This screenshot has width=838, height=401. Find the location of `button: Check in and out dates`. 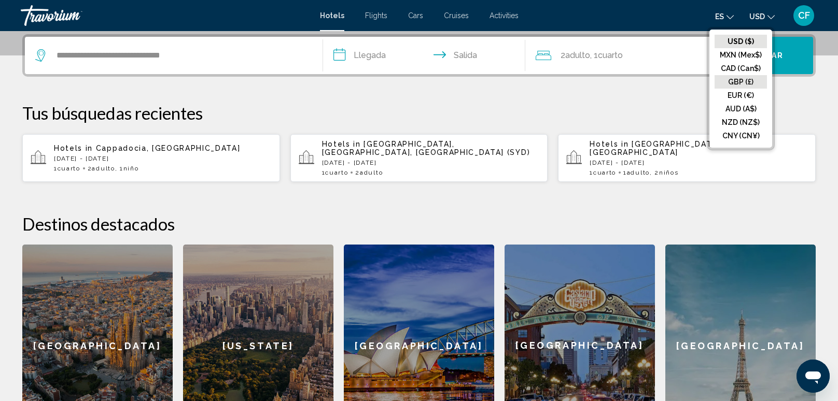

button: Check in and out dates is located at coordinates (424, 56).